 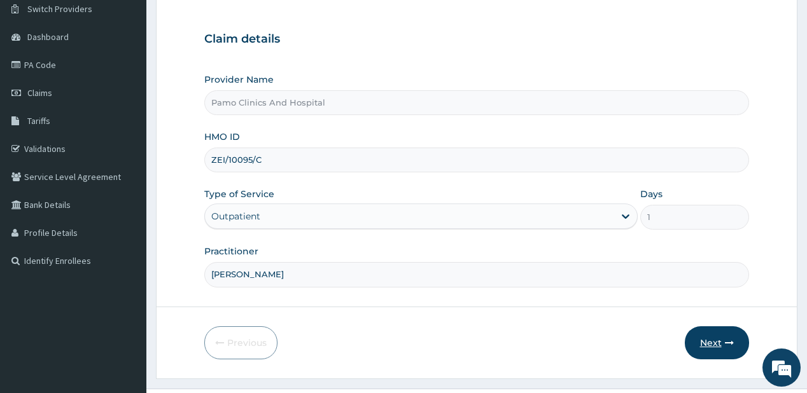 What do you see at coordinates (716, 343) in the screenshot?
I see `button: Next` at bounding box center [716, 343].